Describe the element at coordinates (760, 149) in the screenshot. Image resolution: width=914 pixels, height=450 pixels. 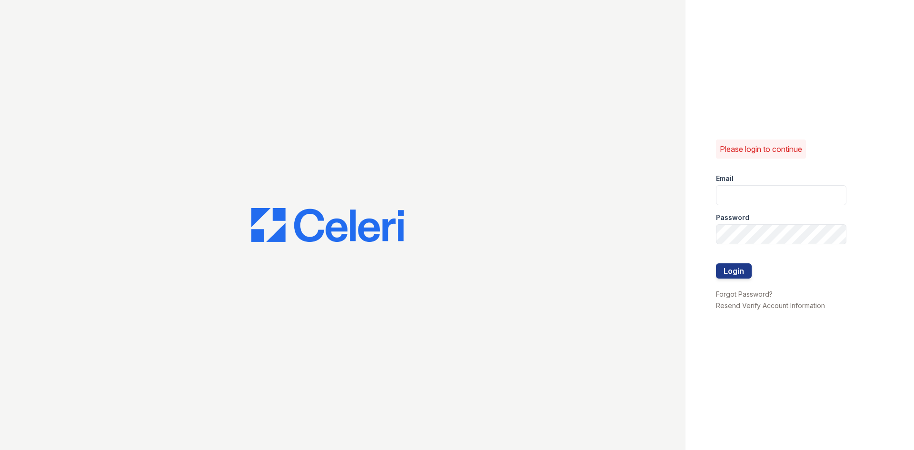
I see `p: Please login to continue` at that location.